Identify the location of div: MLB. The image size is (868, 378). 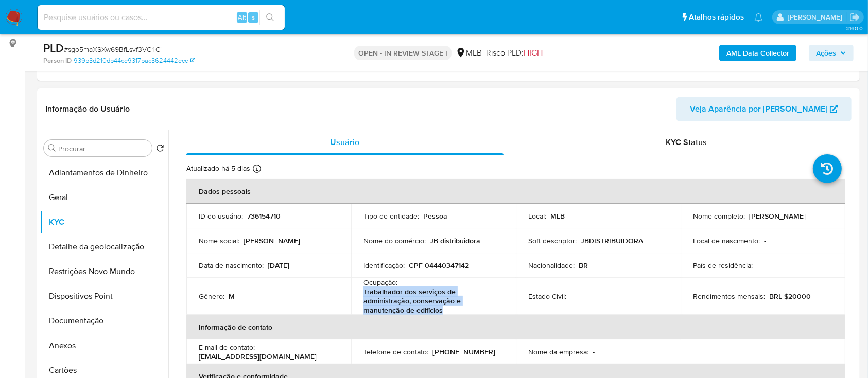
(468, 53).